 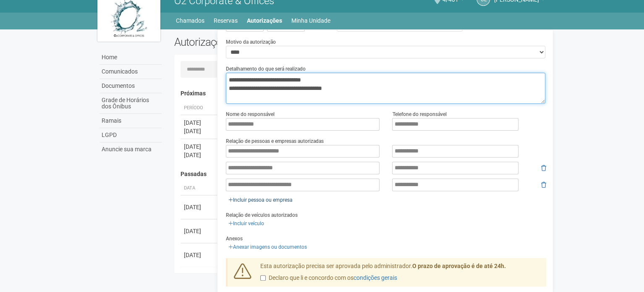 I want to click on a: Autorizações, so click(x=264, y=21).